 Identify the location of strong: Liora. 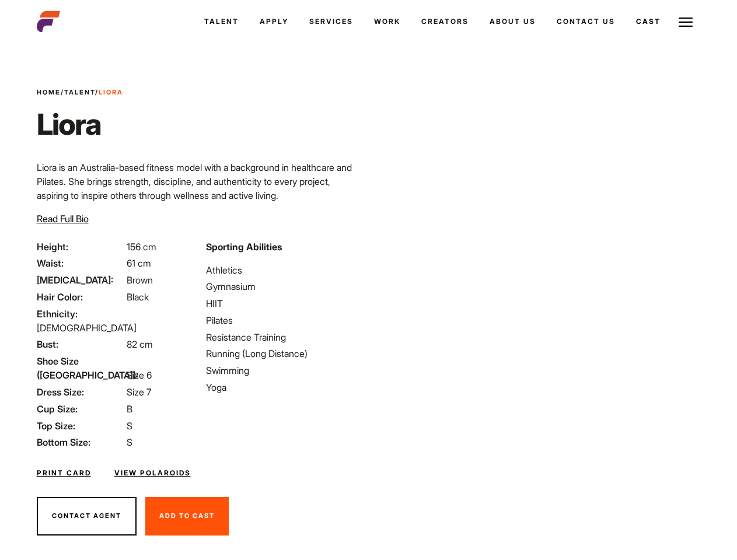
(111, 92).